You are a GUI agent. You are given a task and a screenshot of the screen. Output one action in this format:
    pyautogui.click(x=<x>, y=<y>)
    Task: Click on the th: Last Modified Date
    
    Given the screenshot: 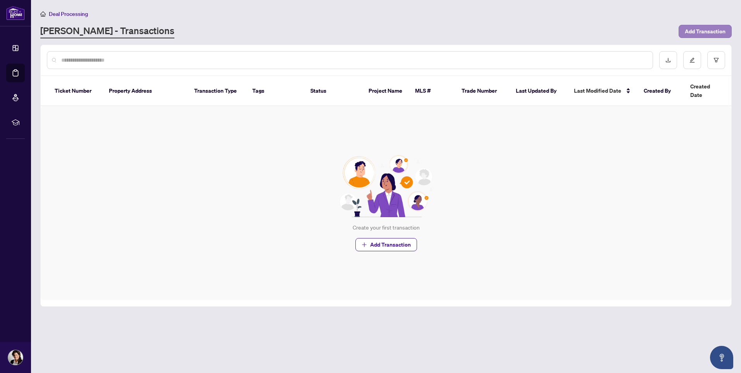 What is the action you would take?
    pyautogui.click(x=603, y=91)
    